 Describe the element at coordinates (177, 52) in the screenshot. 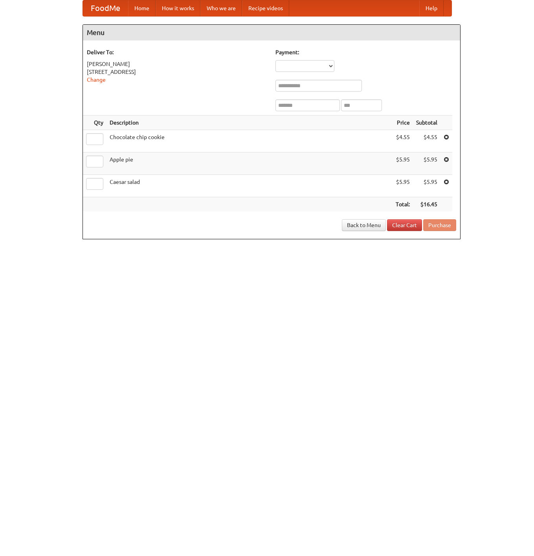

I see `h5: Deliver To:` at that location.